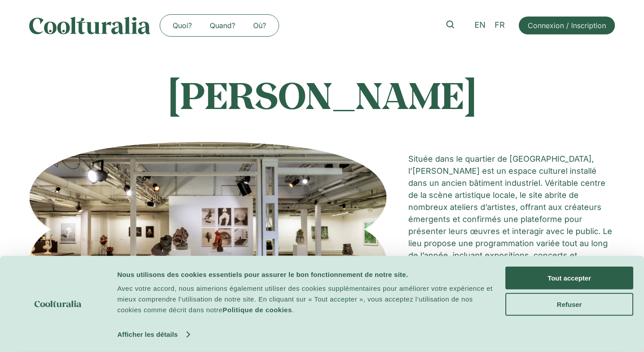 This screenshot has width=644, height=352. What do you see at coordinates (500, 25) in the screenshot?
I see `a: FR` at bounding box center [500, 25].